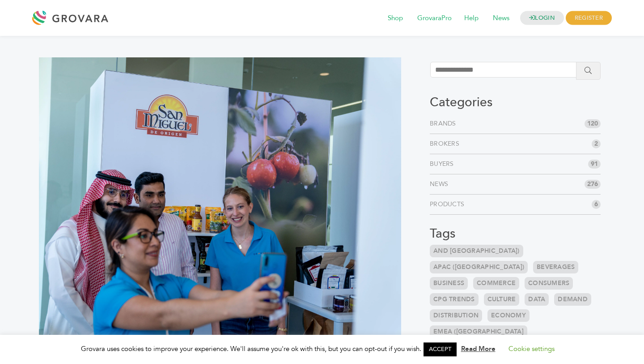 Image resolution: width=644 pixels, height=364 pixels. What do you see at coordinates (593, 184) in the screenshot?
I see `span: 276` at bounding box center [593, 184].